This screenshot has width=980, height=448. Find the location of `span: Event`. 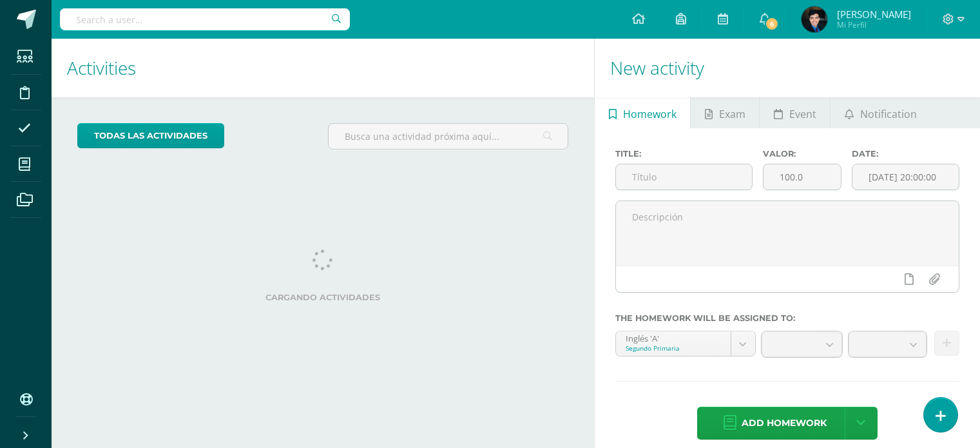

span: Event is located at coordinates (803, 114).